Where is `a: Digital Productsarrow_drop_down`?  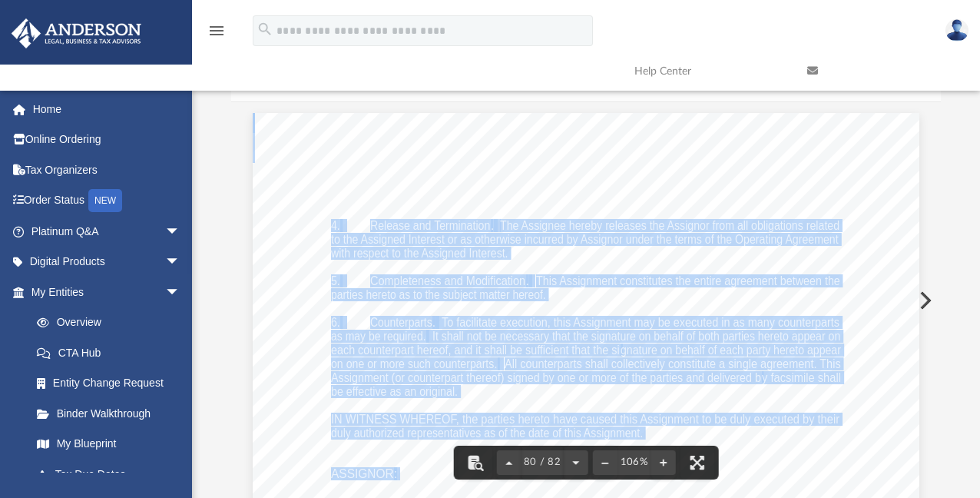
a: Digital Productsarrow_drop_down is located at coordinates (107, 262).